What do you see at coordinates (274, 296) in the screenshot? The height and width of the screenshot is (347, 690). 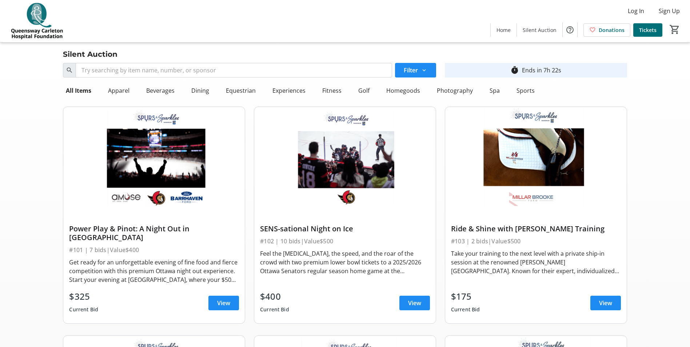 I see `div: $400` at bounding box center [274, 296].